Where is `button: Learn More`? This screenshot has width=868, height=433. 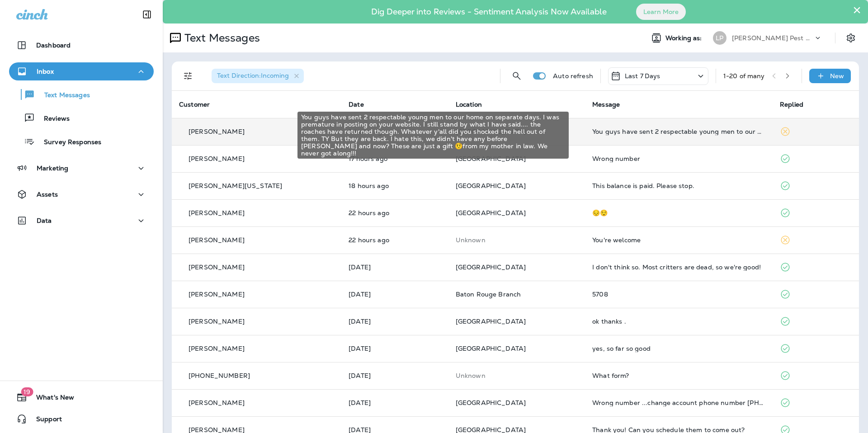 button: Learn More is located at coordinates (661, 12).